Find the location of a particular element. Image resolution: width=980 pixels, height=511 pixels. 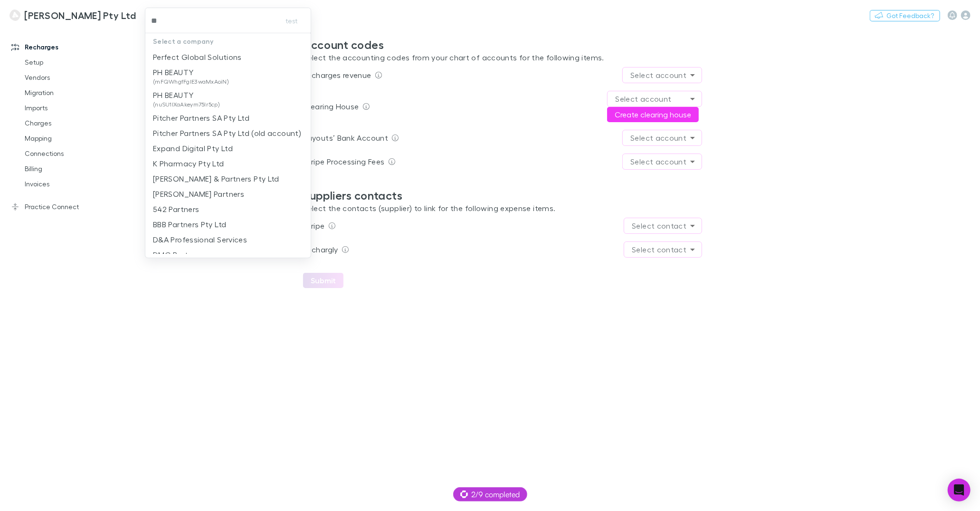

span: (nuSU1IXaAkeym75Ir5cp) is located at coordinates (186, 105).